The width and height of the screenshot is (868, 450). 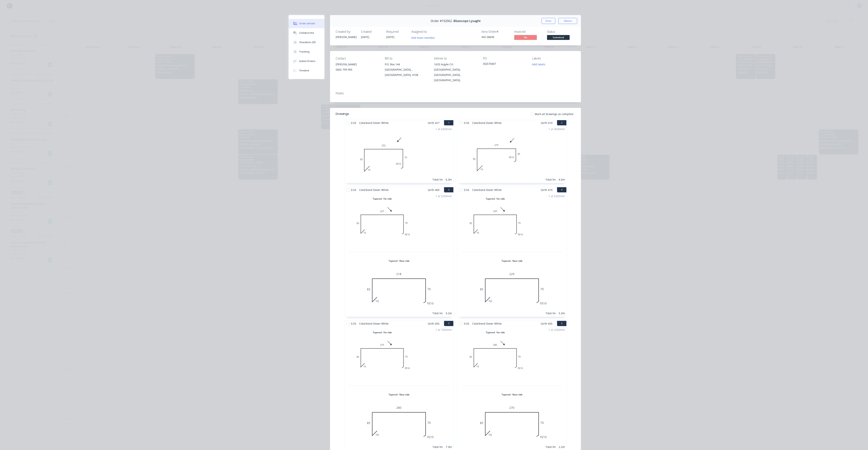 What do you see at coordinates (495, 32) in the screenshot?
I see `div: Xero Order #` at bounding box center [495, 32].